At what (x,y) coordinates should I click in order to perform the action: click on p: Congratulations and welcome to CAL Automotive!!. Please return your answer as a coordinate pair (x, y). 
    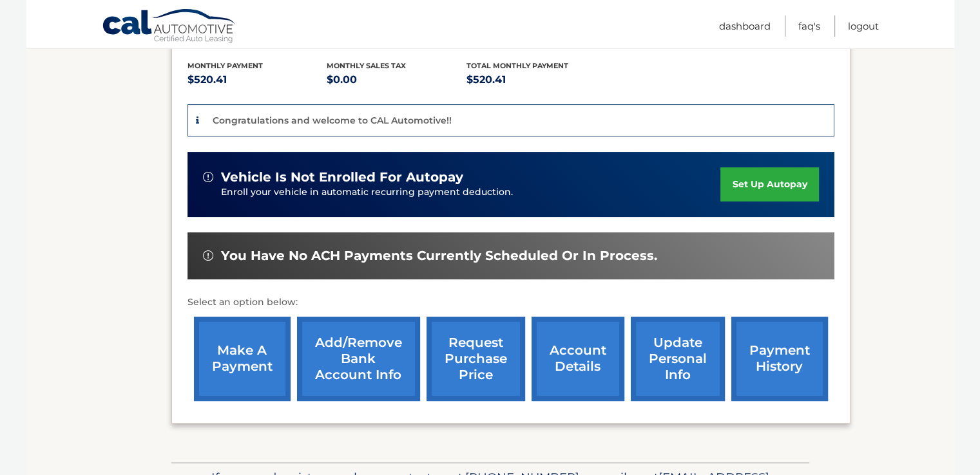
    Looking at the image, I should click on (332, 120).